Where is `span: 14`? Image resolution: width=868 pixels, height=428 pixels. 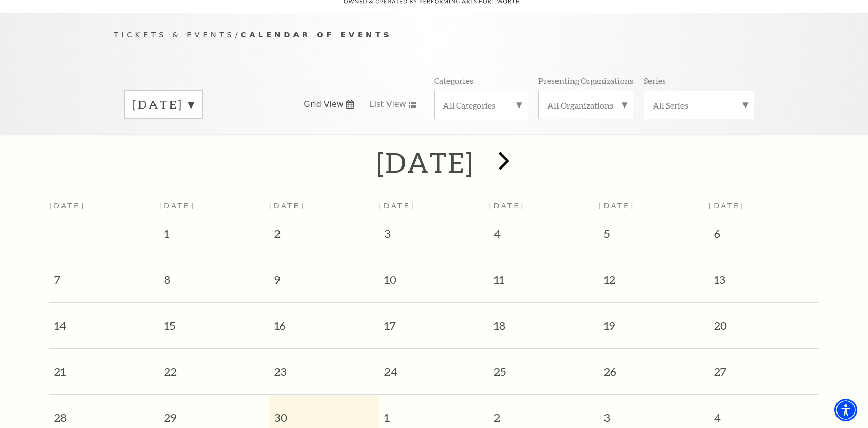
span: 14 is located at coordinates (104, 320).